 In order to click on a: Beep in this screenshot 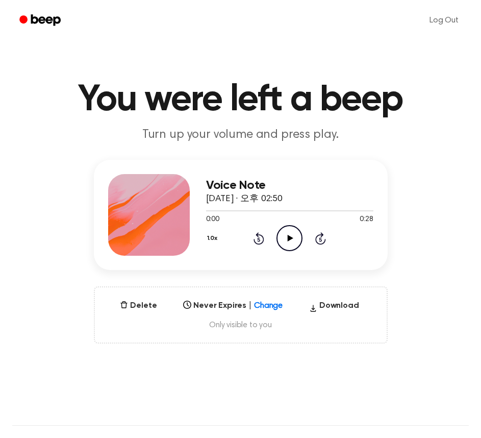, I will do `click(41, 20)`.